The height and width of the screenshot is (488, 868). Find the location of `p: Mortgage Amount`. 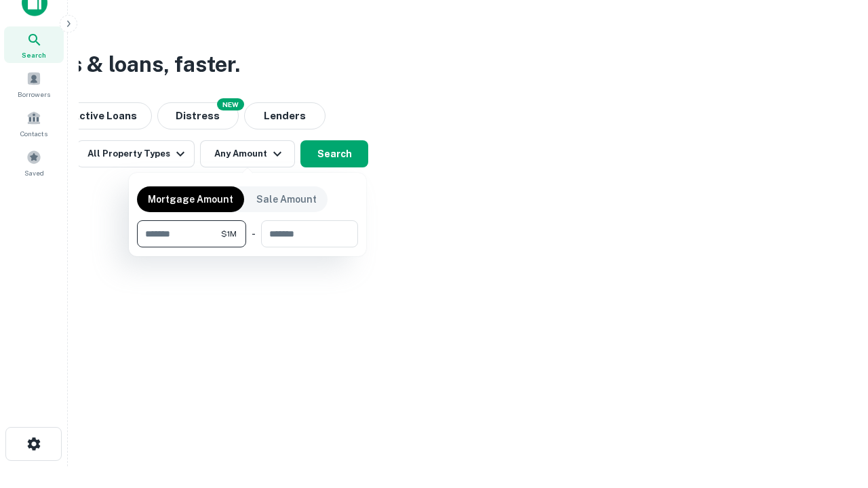

p: Mortgage Amount is located at coordinates (191, 199).